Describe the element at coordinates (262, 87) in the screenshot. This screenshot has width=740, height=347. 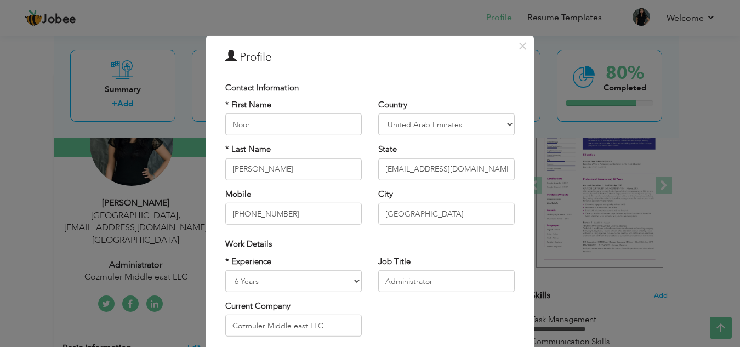
I see `span: Contact Information` at that location.